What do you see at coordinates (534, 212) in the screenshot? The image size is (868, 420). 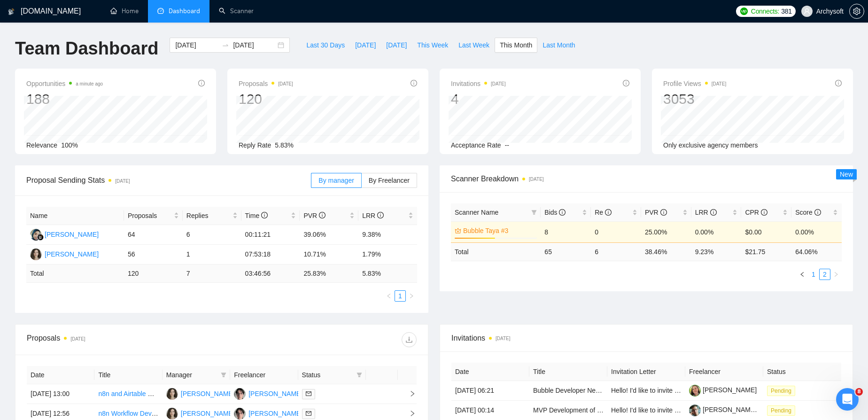 I see `span: filter` at bounding box center [534, 212].